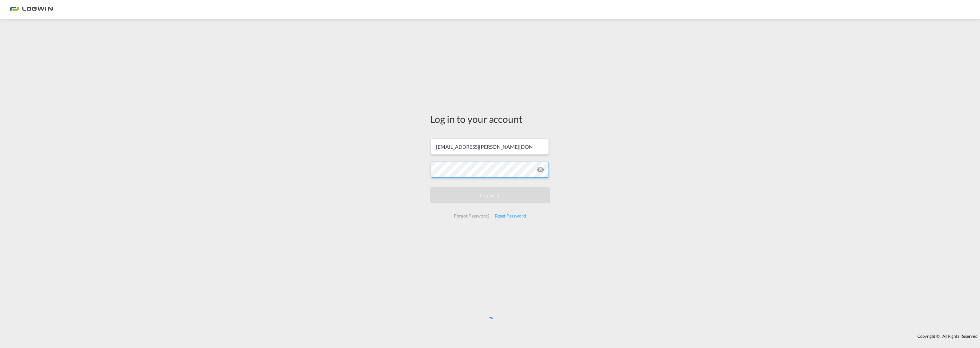 This screenshot has width=980, height=348. Describe the element at coordinates (490, 147) in the screenshot. I see `input: Enter email/phone number` at that location.